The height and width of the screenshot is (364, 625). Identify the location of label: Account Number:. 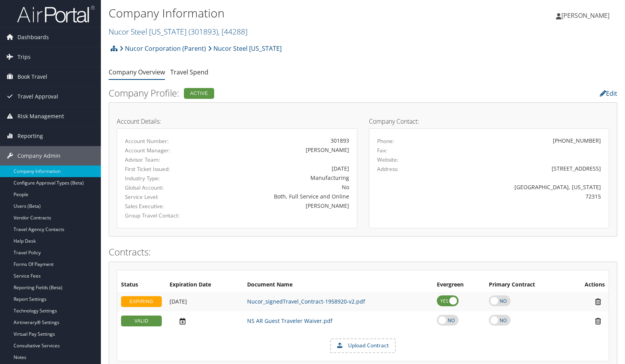
(158, 142).